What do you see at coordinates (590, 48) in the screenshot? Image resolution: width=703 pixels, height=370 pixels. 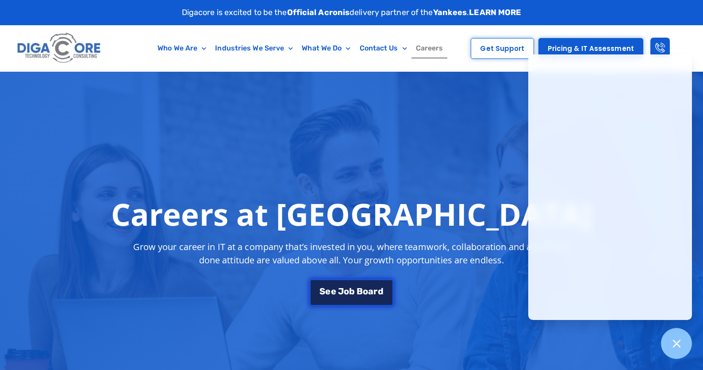 I see `span: Pricing & IT Assessment` at bounding box center [590, 48].